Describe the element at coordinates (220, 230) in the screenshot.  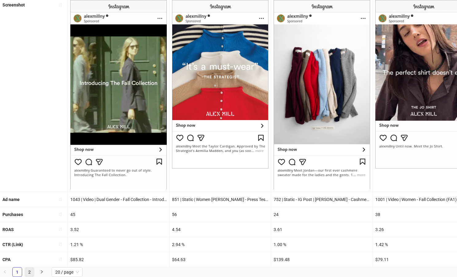
I see `div: 4.54` at that location.